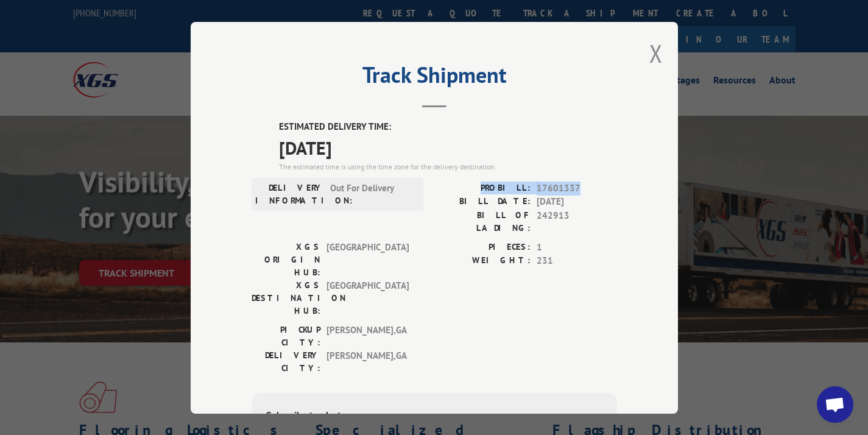 This screenshot has height=435, width=868. What do you see at coordinates (483, 188) in the screenshot?
I see `label: PROBILL:` at bounding box center [483, 188].